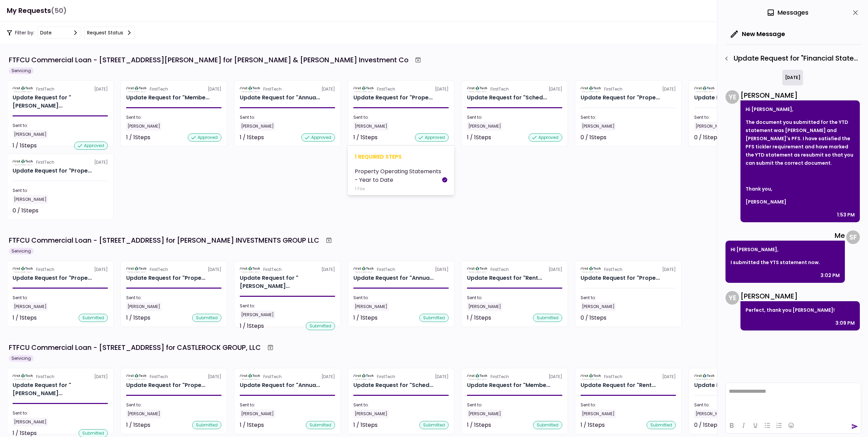  I want to click on div: Update Request for "Updated Lease(s) and Amendment(s)" Reporting Requirement - Single Tenant 5500..., so click(734, 97).